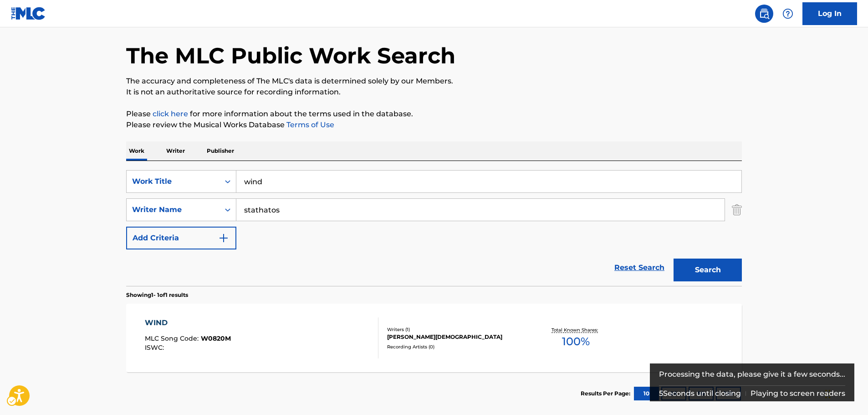 The height and width of the screenshot is (415, 868). What do you see at coordinates (220, 151) in the screenshot?
I see `p: Publisher` at bounding box center [220, 151].